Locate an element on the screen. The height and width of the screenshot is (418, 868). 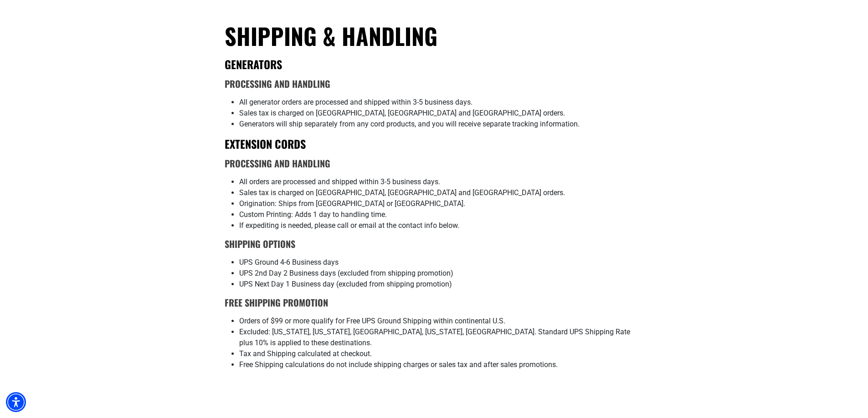
span: UPS 2nd Day 2 Business days (excluded from shipping promotion) is located at coordinates (347, 273).